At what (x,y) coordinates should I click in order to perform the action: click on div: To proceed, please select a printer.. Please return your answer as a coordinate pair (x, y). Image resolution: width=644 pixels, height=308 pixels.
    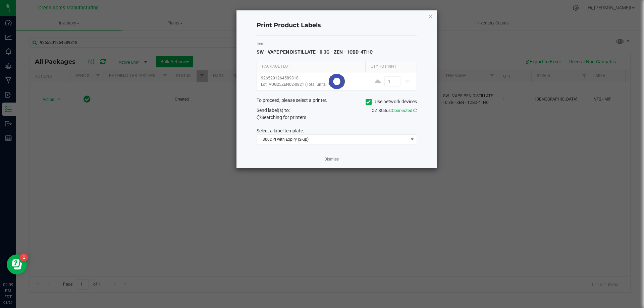
    Looking at the image, I should click on (336, 102).